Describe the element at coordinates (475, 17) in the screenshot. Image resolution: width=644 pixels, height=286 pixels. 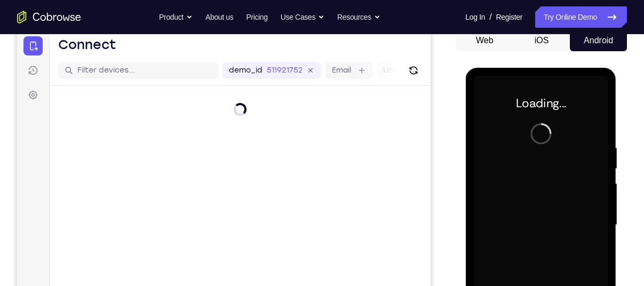
I see `a: Log In` at that location.